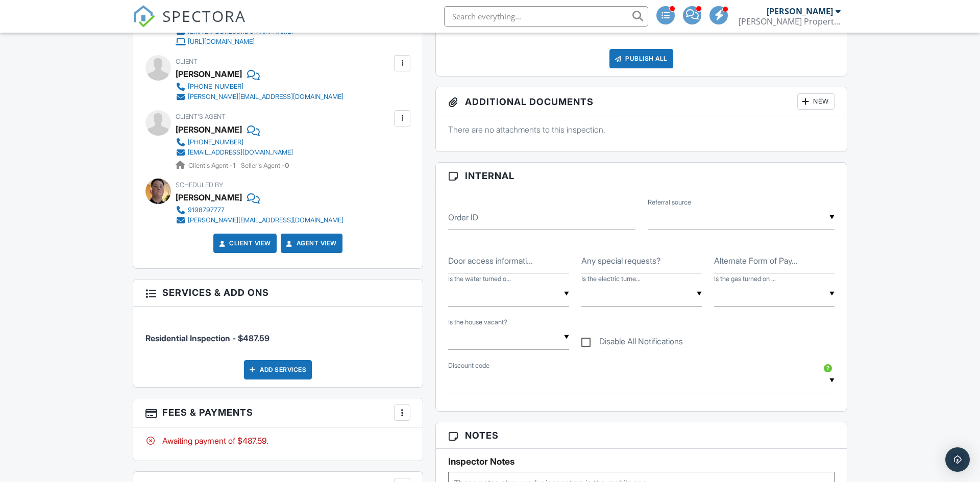 This screenshot has width=980, height=482. I want to click on span: Scheduled By, so click(199, 185).